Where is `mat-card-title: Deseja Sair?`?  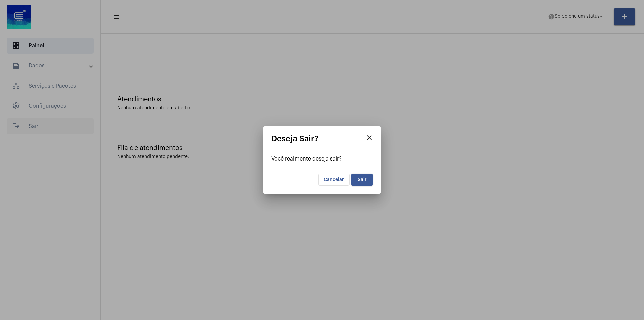
mat-card-title: Deseja Sair? is located at coordinates (295, 139).